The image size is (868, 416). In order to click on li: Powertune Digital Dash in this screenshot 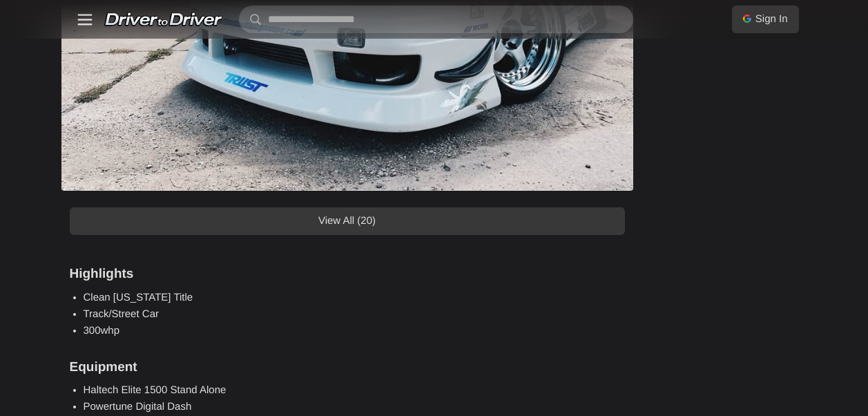, I will do `click(354, 406)`.